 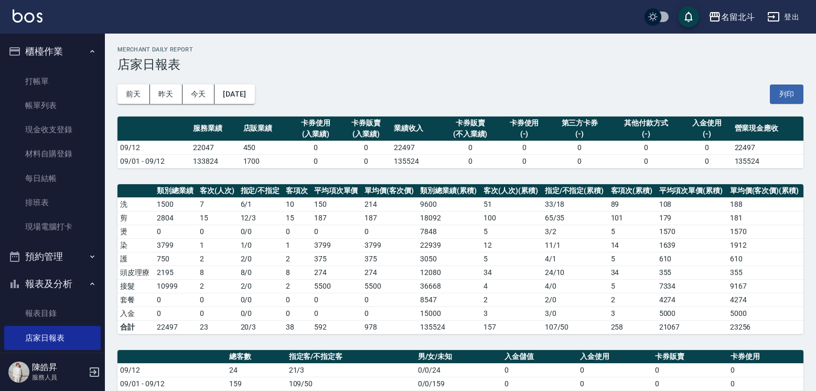 What do you see at coordinates (511, 272) in the screenshot?
I see `td: 34` at bounding box center [511, 272].